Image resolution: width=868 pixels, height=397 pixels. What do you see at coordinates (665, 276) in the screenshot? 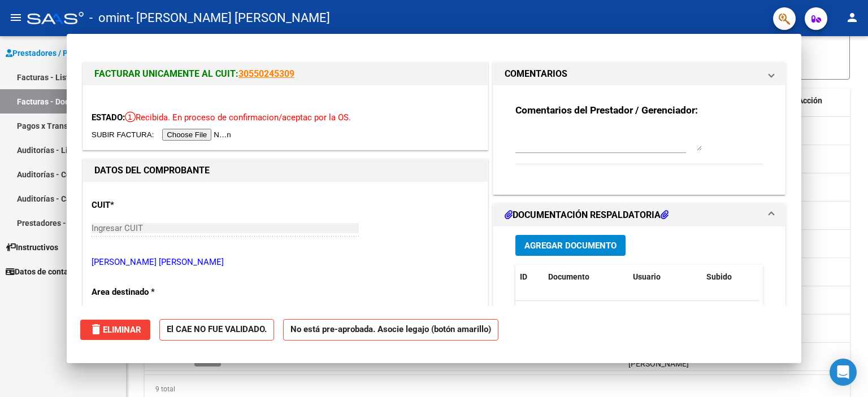
I see `datatable-header-cell: Usuario` at bounding box center [665, 276].